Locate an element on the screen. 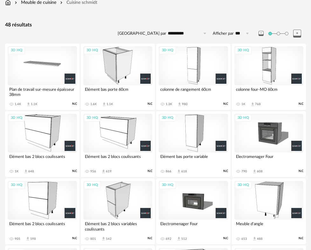 Image resolution: width=311 pixels, height=250 pixels. div: 1.4K is located at coordinates (18, 104).